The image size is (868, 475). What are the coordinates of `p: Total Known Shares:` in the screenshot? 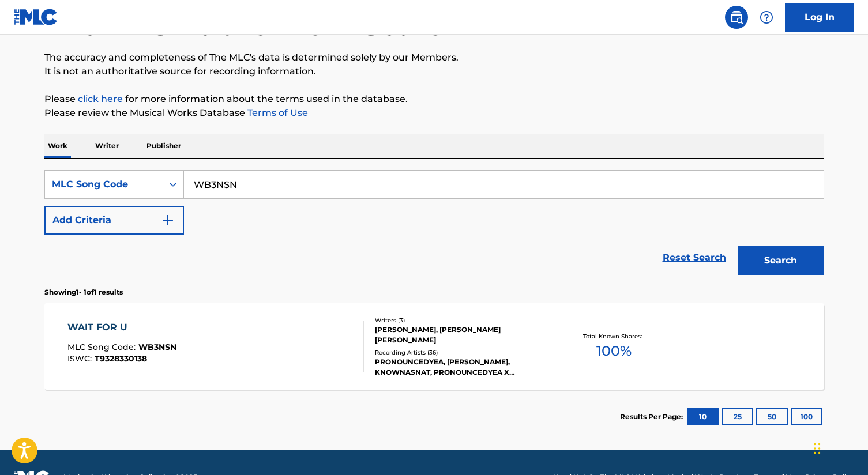 It's located at (613, 336).